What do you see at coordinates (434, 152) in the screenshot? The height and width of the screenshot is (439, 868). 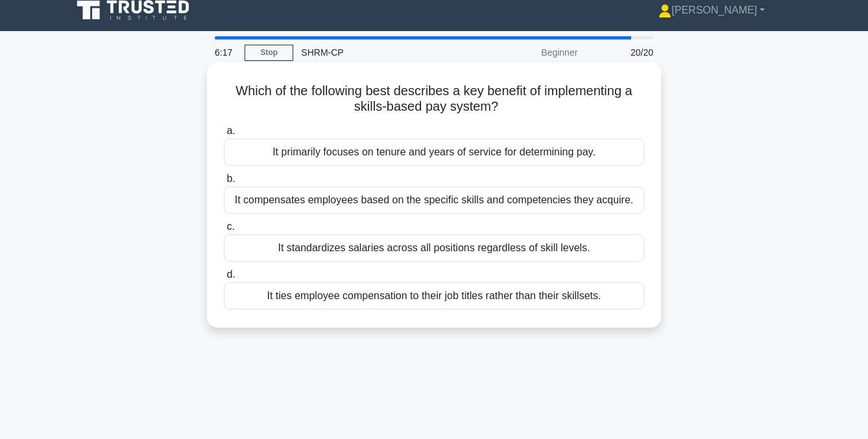 I see `div: It primarily focuses on tenure and years of service for determining pay.` at bounding box center [434, 152].